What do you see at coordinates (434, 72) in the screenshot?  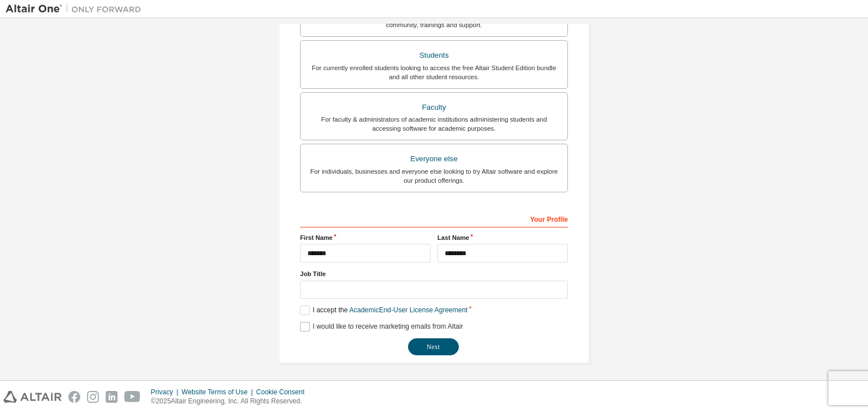 I see `div: For currently enrolled students looking to access the free Altair Student Edition bundle and all ...` at bounding box center [434, 72].